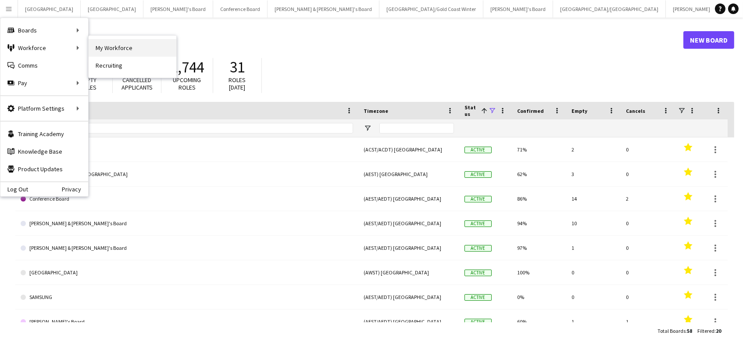 Image resolution: width=743 pixels, height=353 pixels. What do you see at coordinates (376, 111) in the screenshot?
I see `span: Timezone` at bounding box center [376, 111].